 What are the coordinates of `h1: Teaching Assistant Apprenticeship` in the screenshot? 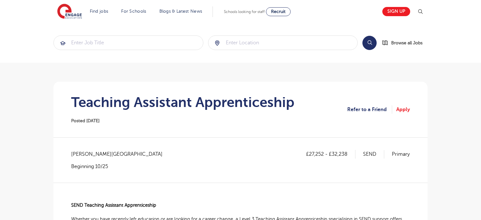 It's located at (183, 102).